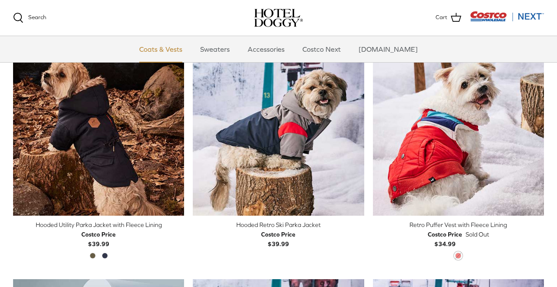 This screenshot has width=557, height=287. I want to click on a: Hooded Retro Ski Parka Jacket Costco Price$39.99, so click(278, 234).